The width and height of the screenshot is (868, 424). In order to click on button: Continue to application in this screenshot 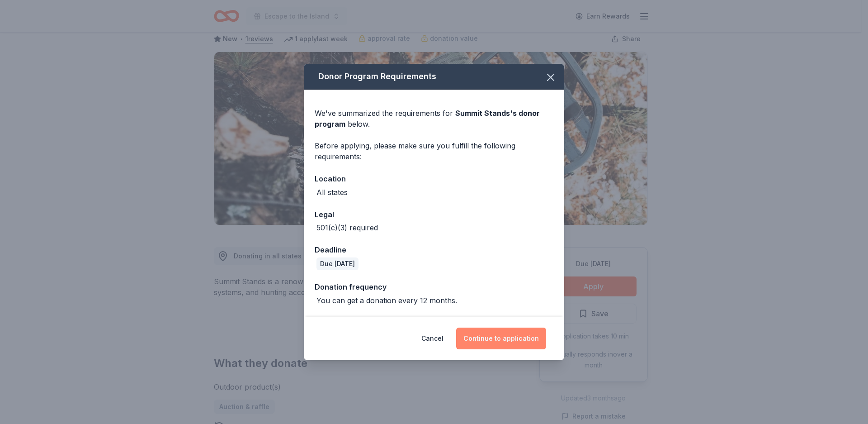, I will do `click(501, 338)`.